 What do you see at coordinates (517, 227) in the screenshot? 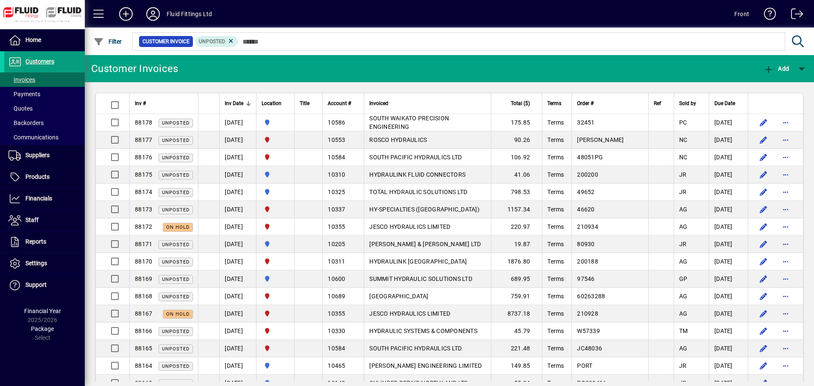
I see `td: 220.97` at bounding box center [517, 227].